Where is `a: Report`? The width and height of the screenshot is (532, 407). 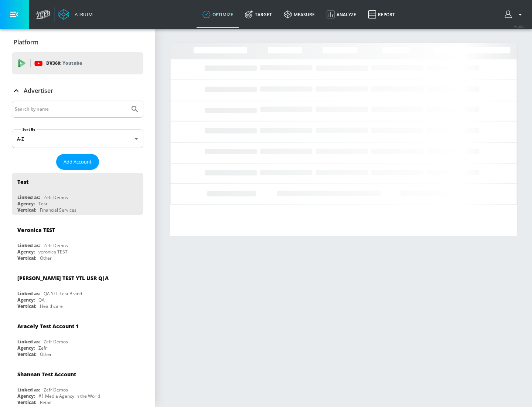
a: Report is located at coordinates (381, 14).